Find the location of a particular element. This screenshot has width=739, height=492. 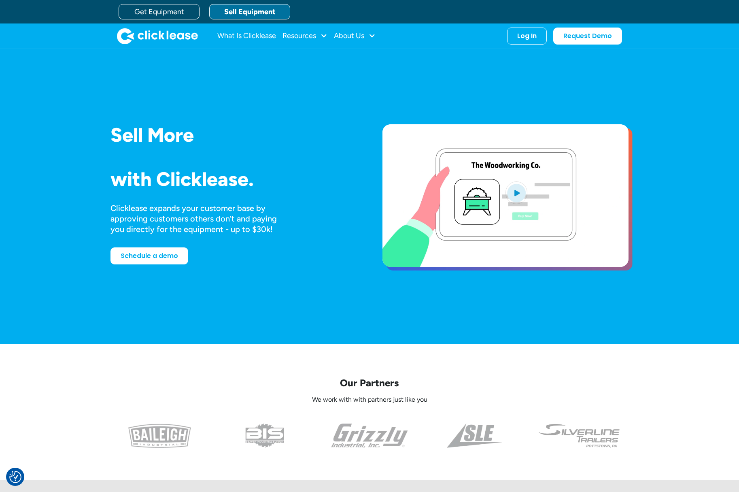

h1: Sell More is located at coordinates (234, 135).